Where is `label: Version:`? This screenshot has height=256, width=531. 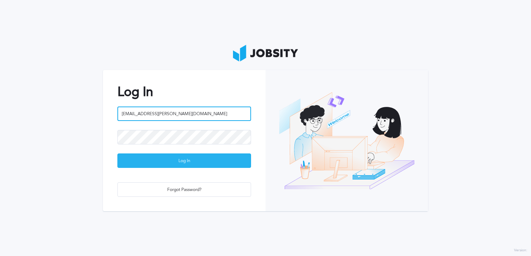 label: Version: is located at coordinates (520, 251).